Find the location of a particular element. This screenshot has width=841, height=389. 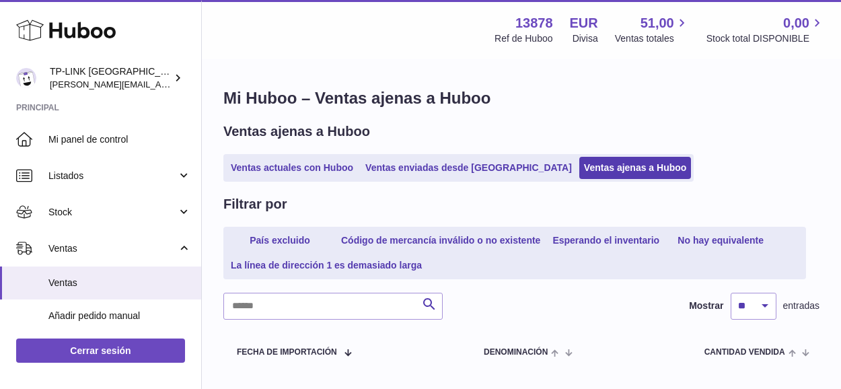

img: celia.yan@tp-link.com is located at coordinates (26, 78).